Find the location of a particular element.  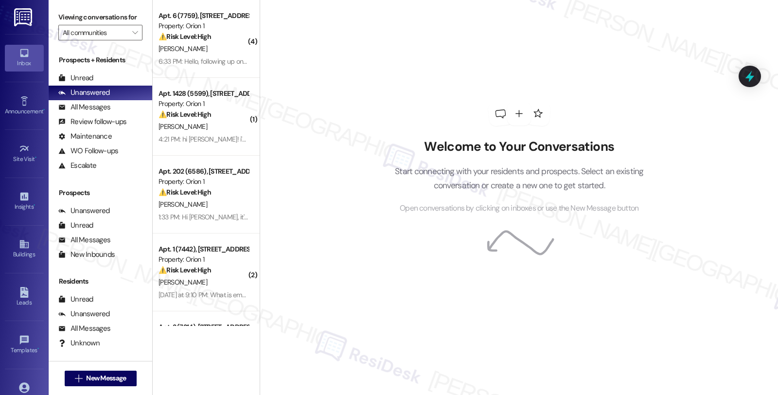

div: Residents is located at coordinates (100, 281).